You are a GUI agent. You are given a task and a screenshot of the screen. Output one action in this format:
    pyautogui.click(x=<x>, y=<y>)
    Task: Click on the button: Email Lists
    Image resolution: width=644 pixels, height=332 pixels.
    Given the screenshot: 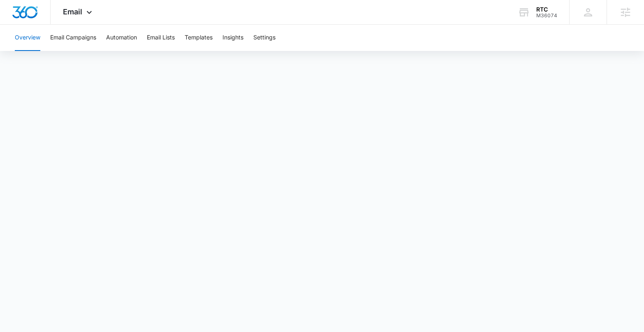 What is the action you would take?
    pyautogui.click(x=161, y=37)
    